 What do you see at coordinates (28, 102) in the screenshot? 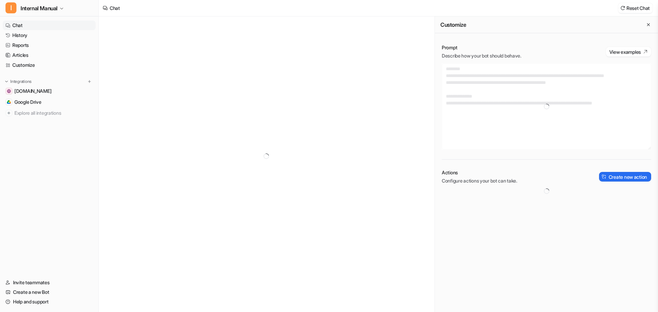
I see `span: Google Drive` at bounding box center [28, 102].